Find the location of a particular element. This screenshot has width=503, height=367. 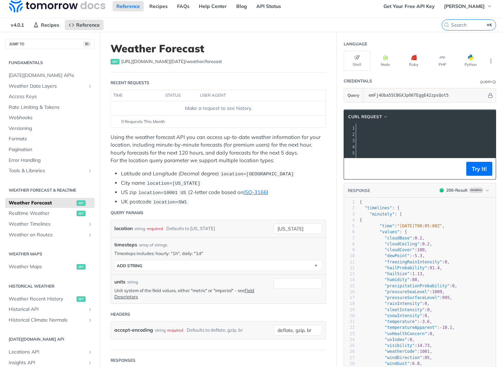

span: Tools & Libraries is located at coordinates (47, 171).